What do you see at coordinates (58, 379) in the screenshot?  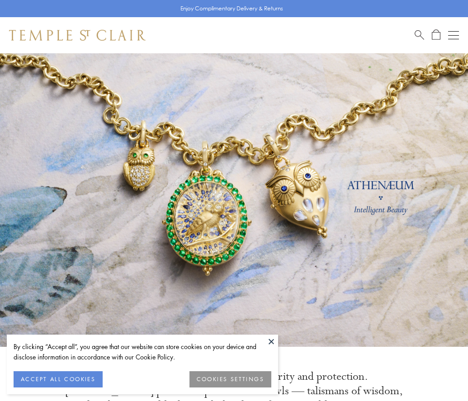 I see `button: ACCEPT ALL COOKIES` at bounding box center [58, 379].